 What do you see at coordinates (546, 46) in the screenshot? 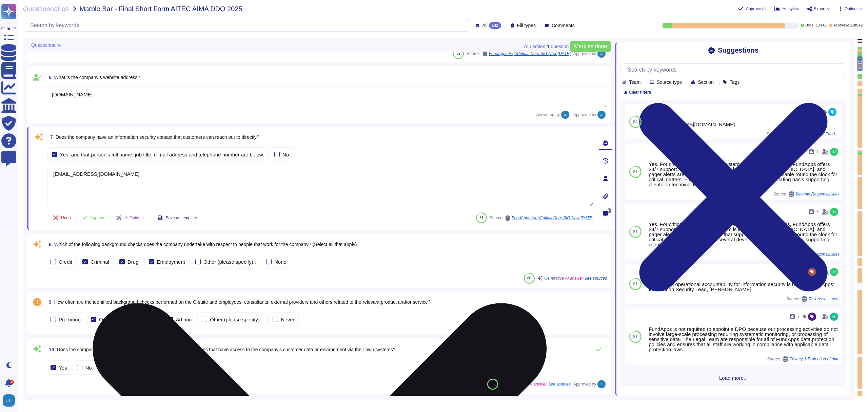
I see `span: You edited question` at bounding box center [546, 46].